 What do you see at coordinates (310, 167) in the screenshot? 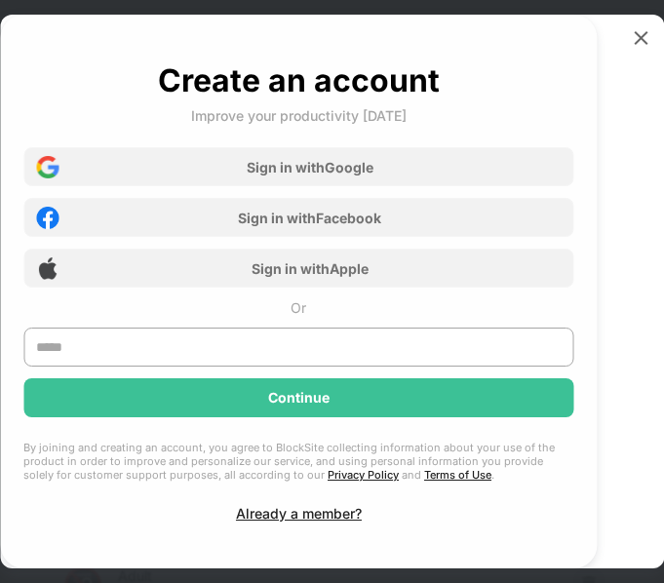
I see `div: Sign in with Google` at bounding box center [310, 167].